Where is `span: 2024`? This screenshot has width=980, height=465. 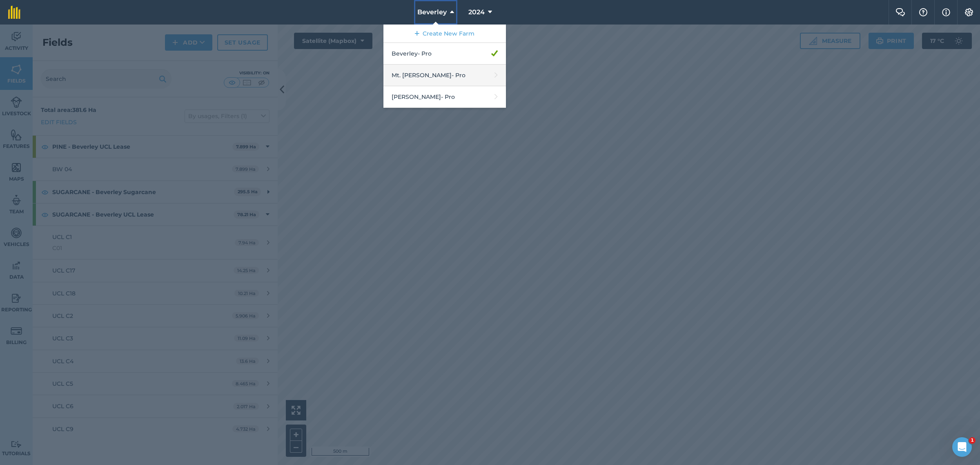
span: 2024 is located at coordinates (477, 12).